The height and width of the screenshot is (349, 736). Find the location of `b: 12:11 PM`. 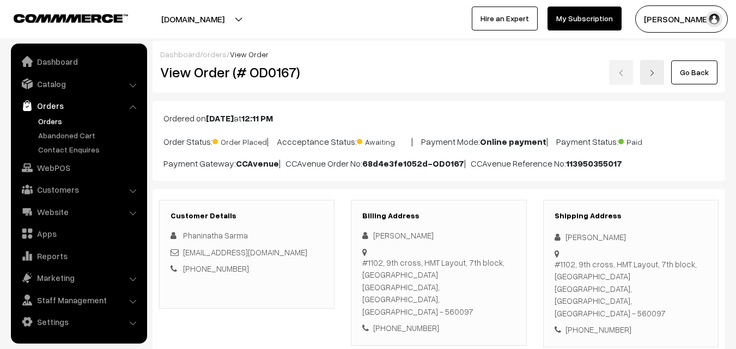

b: 12:11 PM is located at coordinates (257, 118).